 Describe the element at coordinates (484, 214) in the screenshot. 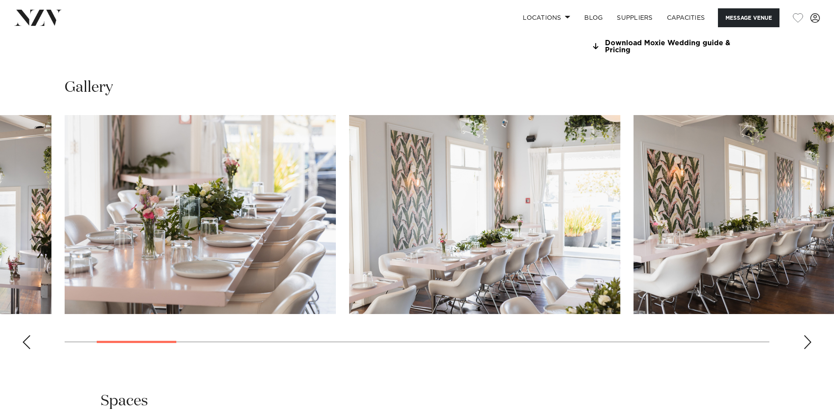

I see `swiper-slide: 3 / 22` at that location.